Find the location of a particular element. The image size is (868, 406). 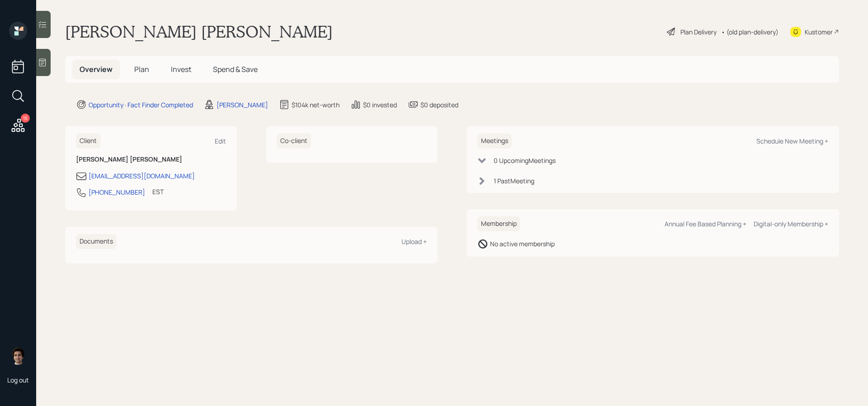

div: $0 invested is located at coordinates (379, 104).